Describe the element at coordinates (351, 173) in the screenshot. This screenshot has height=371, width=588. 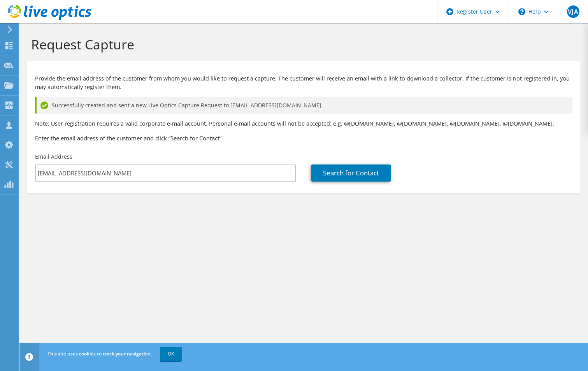
I see `a: Search for Contact` at that location.